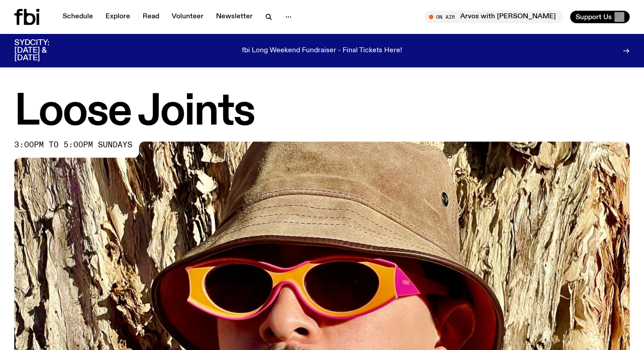 The width and height of the screenshot is (644, 350). Describe the element at coordinates (151, 17) in the screenshot. I see `a: Read` at that location.